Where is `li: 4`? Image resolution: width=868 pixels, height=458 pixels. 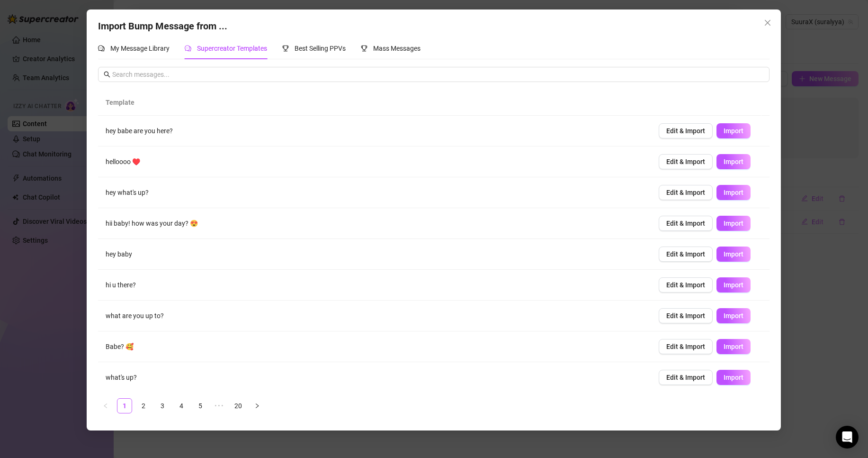 li: 4 is located at coordinates (182, 406).